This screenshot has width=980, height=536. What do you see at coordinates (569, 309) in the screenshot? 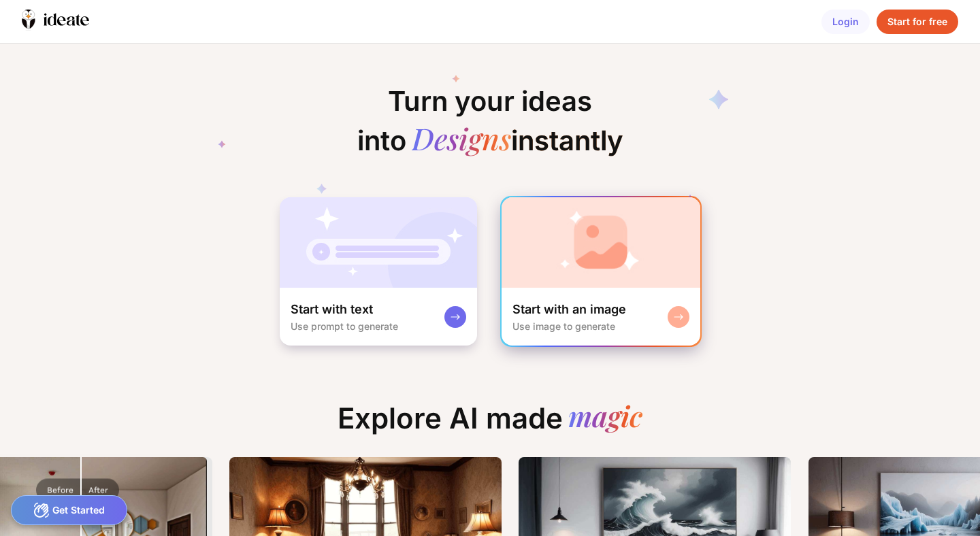
I see `div: Start with an image` at bounding box center [569, 309].